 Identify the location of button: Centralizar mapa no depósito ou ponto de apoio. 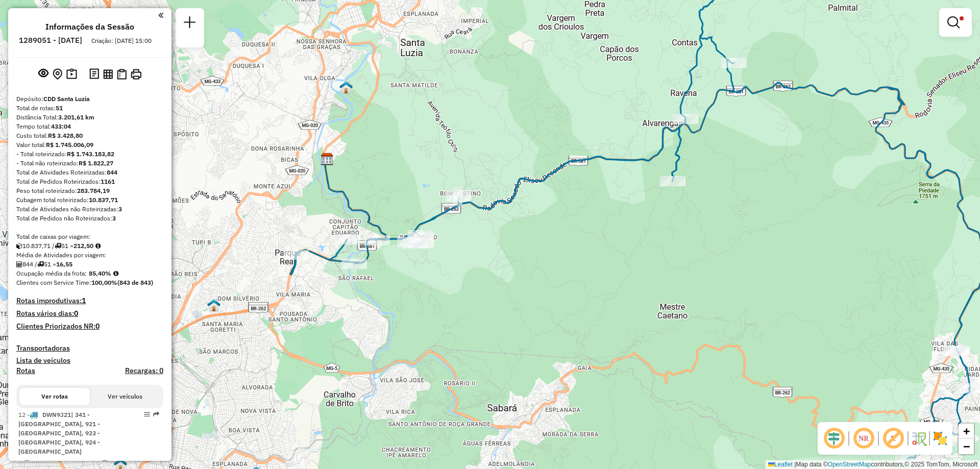
(57, 74).